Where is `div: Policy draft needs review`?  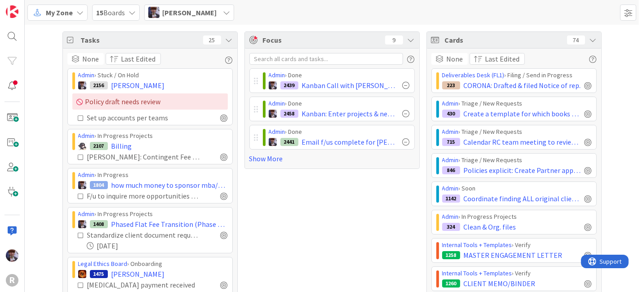
div: Policy draft needs review is located at coordinates (150, 102).